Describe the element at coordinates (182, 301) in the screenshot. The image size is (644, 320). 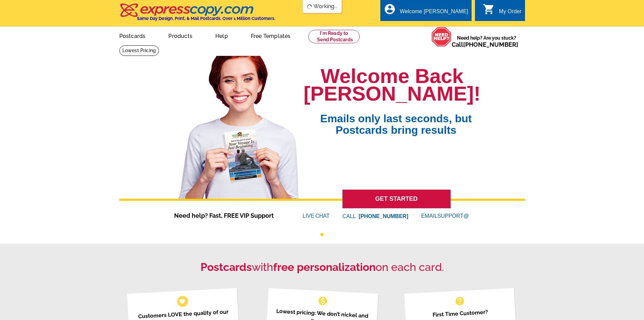
I see `span: favorite` at that location.